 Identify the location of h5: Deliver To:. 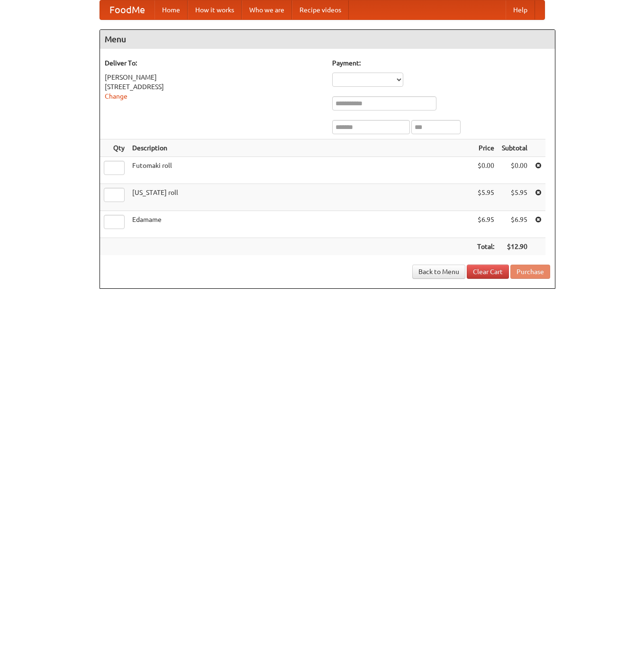
(214, 63).